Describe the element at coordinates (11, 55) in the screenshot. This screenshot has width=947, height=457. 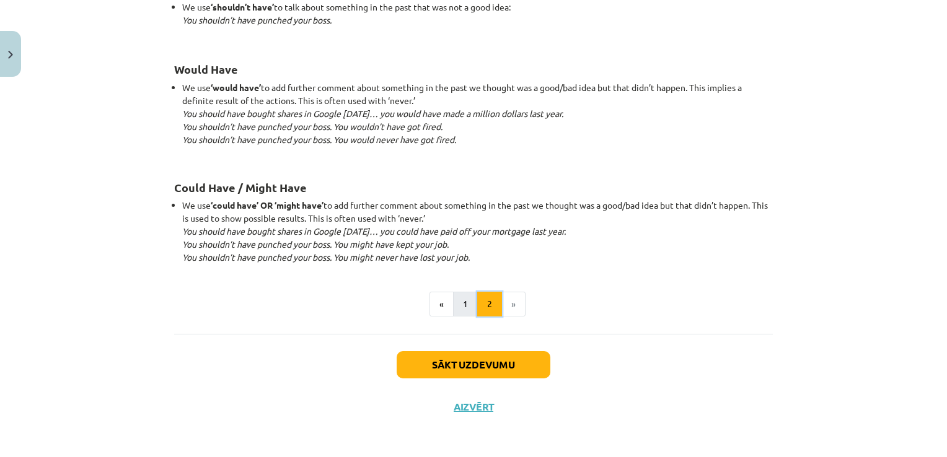
I see `img: icon-close-lesson-0947bae3869378f0d4975bcd49f059093ad1ed9edebbc8119c70593378902aed.svg` at that location.